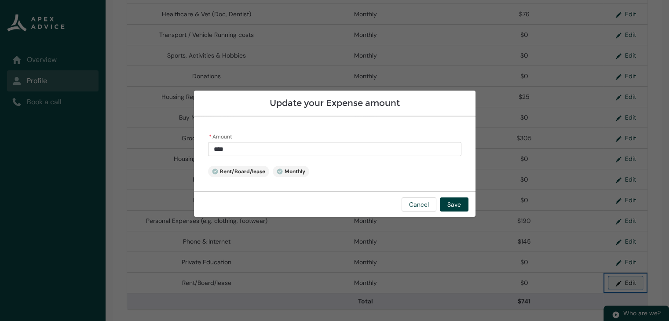 The height and width of the screenshot is (321, 669). What do you see at coordinates (419, 205) in the screenshot?
I see `button: Cancel` at bounding box center [419, 205].